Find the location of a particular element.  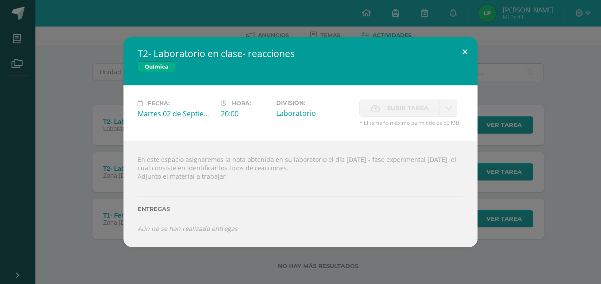

span: Subir tarea is located at coordinates (408, 108).